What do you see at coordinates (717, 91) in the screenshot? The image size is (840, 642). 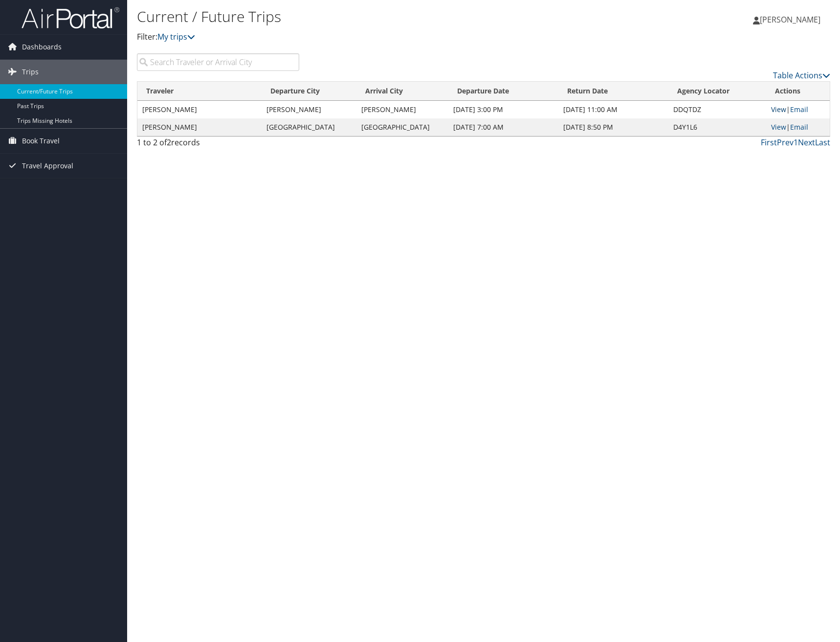 I see `th: Agency Locator: activate to sort column ascending` at bounding box center [717, 91].